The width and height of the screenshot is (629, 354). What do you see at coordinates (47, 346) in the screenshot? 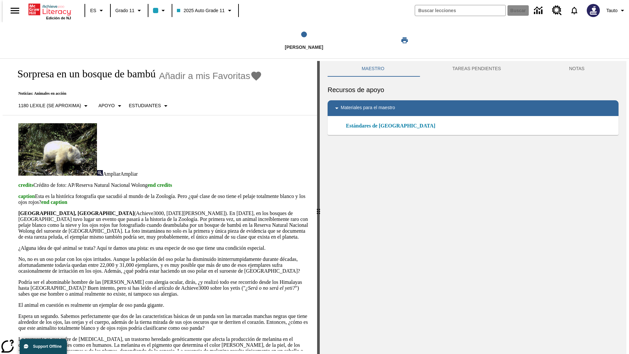
I see `span: Support Offline` at bounding box center [47, 346].